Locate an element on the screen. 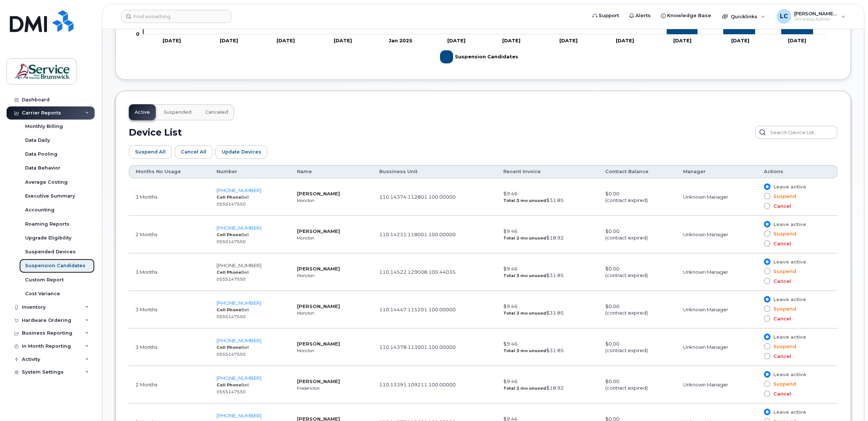  th: Bussiness Unit is located at coordinates (435, 172).